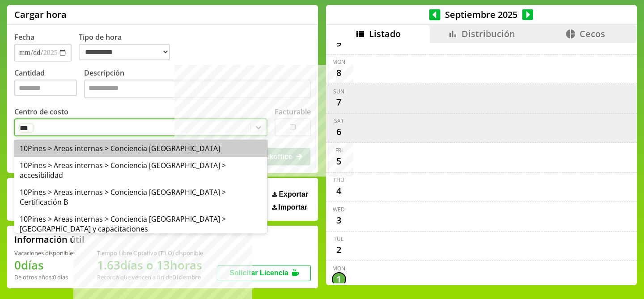  Describe the element at coordinates (339, 43) in the screenshot. I see `div: 9` at that location.